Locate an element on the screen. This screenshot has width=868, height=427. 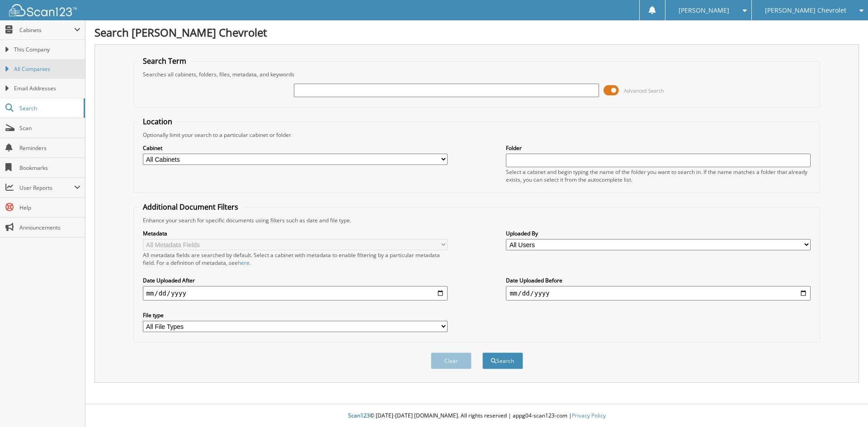
a: Privacy Policy is located at coordinates (588, 415).